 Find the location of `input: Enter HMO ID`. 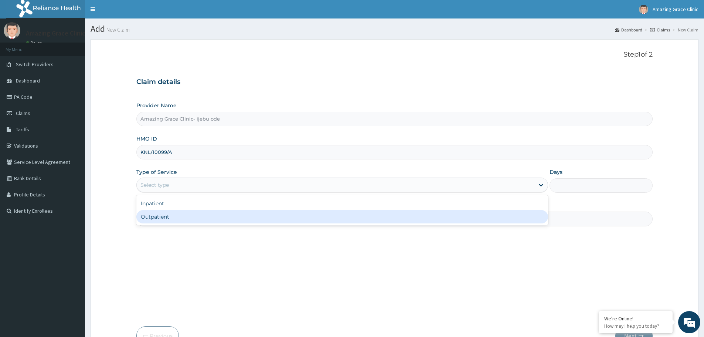

input: Enter HMO ID is located at coordinates (394, 152).